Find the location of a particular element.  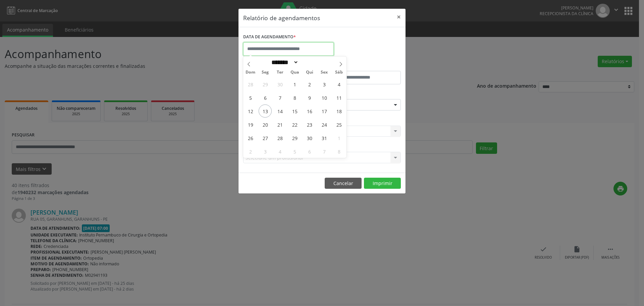

span: Outubro 13, 2025 is located at coordinates (265, 111).